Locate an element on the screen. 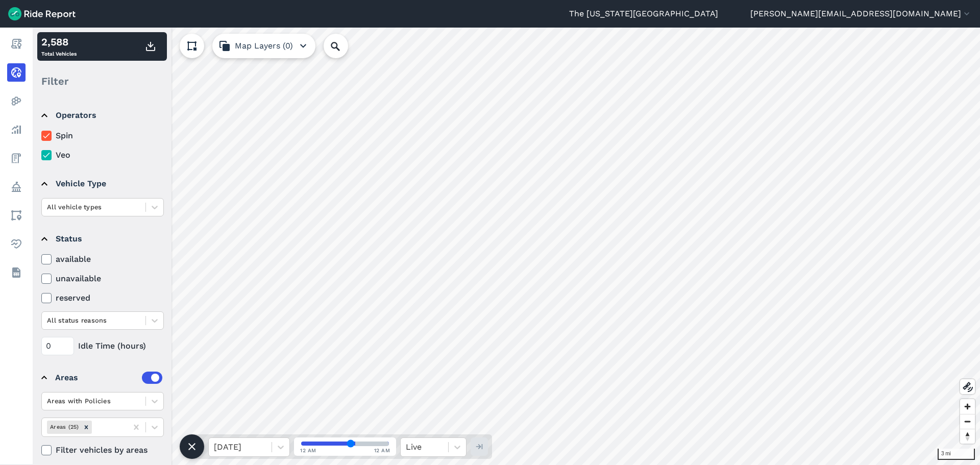 This screenshot has height=465, width=980. a: Health is located at coordinates (16, 244).